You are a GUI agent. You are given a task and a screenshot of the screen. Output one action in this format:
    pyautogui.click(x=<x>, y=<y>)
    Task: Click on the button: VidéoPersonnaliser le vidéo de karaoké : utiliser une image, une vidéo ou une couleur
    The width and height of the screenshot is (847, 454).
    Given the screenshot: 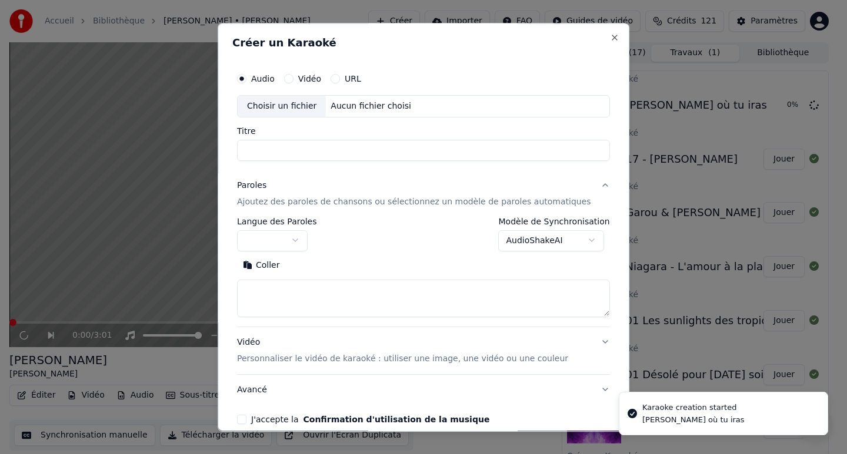 What is the action you would take?
    pyautogui.click(x=423, y=351)
    